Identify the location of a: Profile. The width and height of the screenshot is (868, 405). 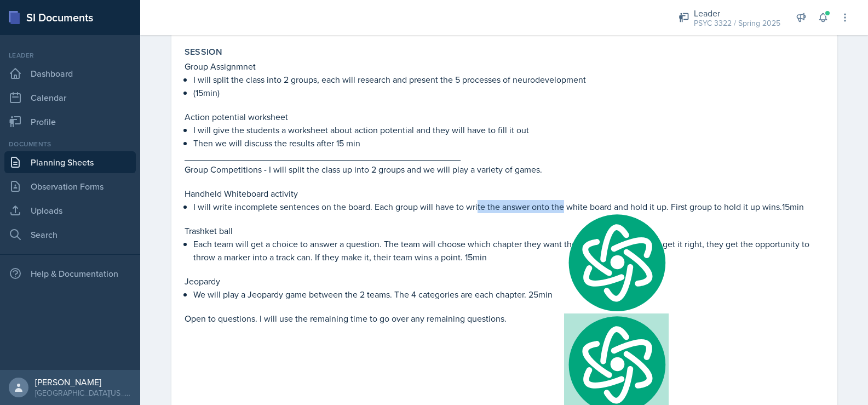
(70, 121).